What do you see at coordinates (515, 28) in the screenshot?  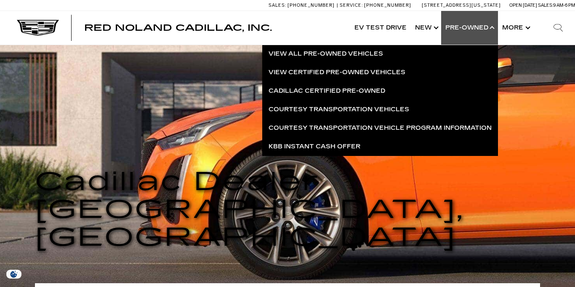 I see `button: More` at bounding box center [515, 28].